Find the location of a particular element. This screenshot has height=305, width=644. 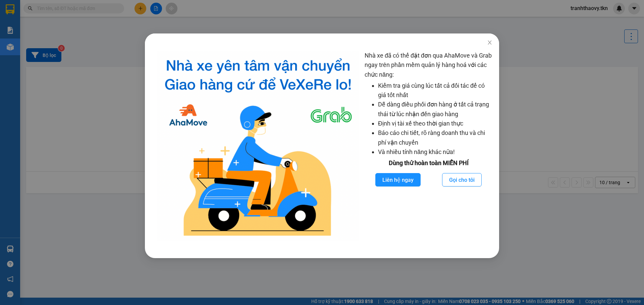

div: Dùng thử hoàn toàn MIỄN PHÍ is located at coordinates (428, 163).